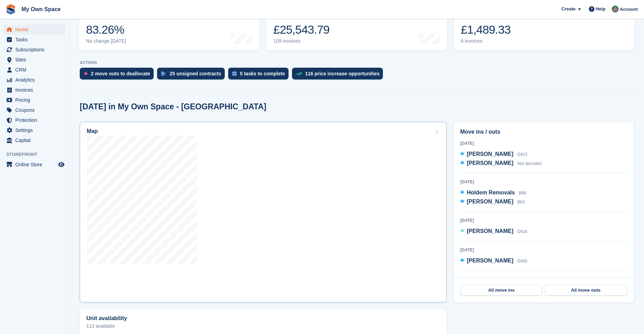 Image resolution: width=644 pixels, height=334 pixels. Describe the element at coordinates (530, 163) in the screenshot. I see `span: Not allocated` at that location.